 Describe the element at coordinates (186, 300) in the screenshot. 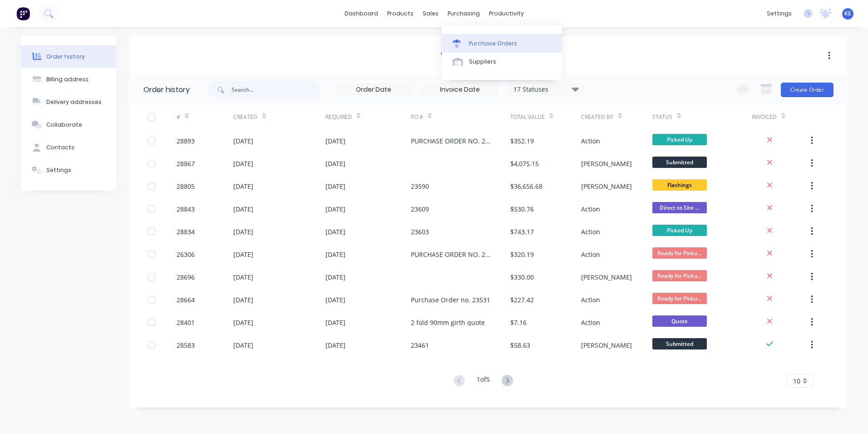

I see `div: 28664` at that location.